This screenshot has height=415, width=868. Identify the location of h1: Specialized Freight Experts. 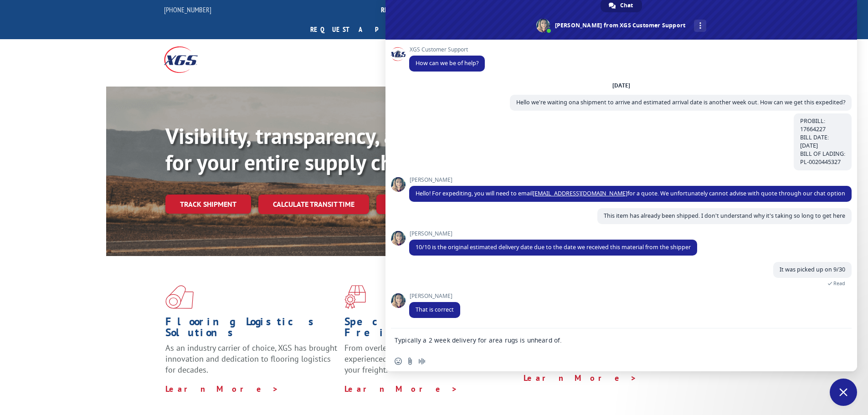
(431, 329).